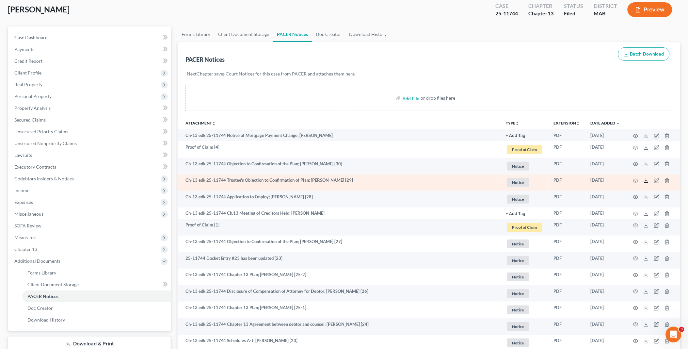  What do you see at coordinates (339, 227) in the screenshot?
I see `td: Proof of Claim [1]` at bounding box center [339, 227].